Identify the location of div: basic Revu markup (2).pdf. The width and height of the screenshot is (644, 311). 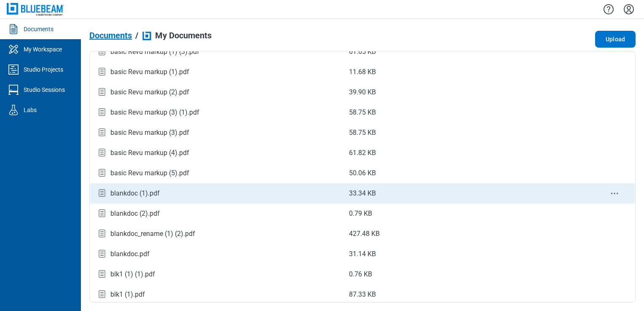
(150, 92).